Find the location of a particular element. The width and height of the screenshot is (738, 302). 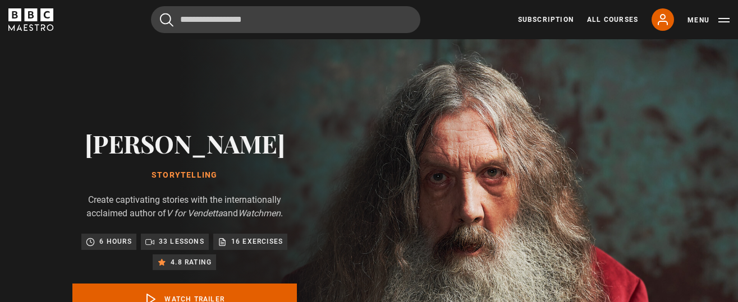

h1: Storytelling is located at coordinates (185, 176).